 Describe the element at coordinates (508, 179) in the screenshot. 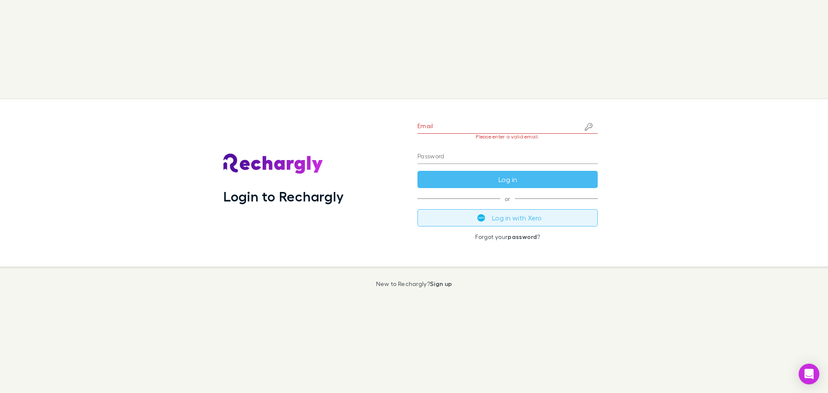

I see `button: Log in` at that location.